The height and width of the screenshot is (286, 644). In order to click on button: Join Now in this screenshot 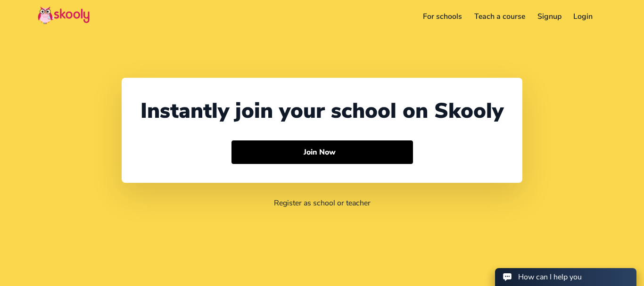, I will do `click(322, 152)`.